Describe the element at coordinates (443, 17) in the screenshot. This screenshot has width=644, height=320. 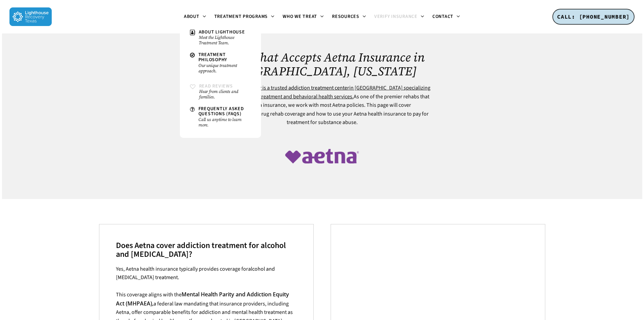
I see `span: Contact` at that location.